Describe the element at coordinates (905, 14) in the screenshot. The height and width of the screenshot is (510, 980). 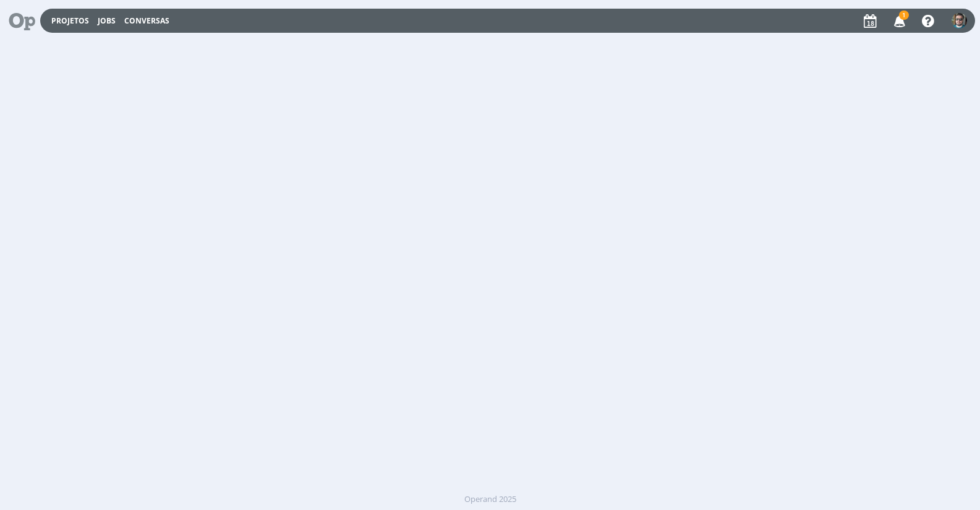
I see `span: 1` at that location.